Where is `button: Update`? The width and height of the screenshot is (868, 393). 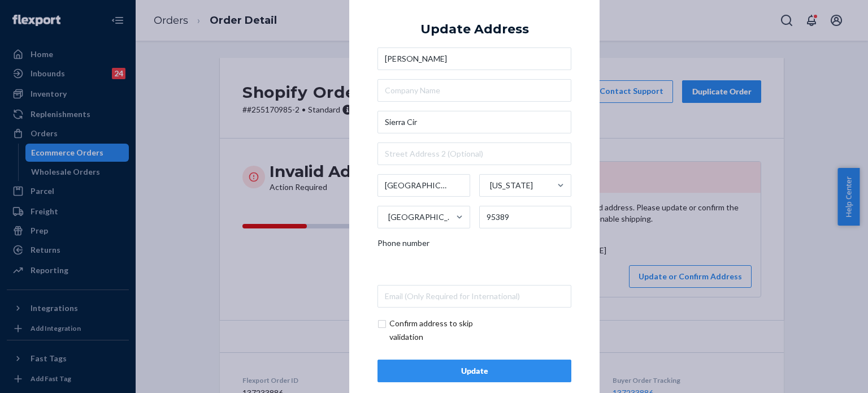 button: Update is located at coordinates (474, 371).